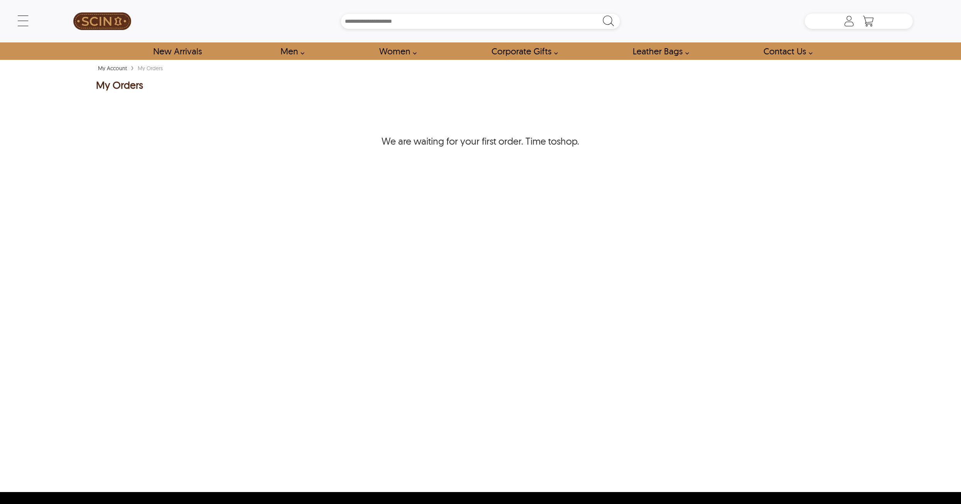  What do you see at coordinates (102, 21) in the screenshot?
I see `a: SCIN` at bounding box center [102, 21].